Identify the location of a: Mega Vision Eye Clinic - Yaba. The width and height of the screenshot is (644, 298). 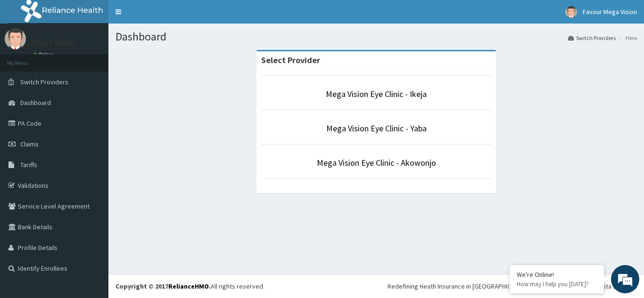
(376, 128).